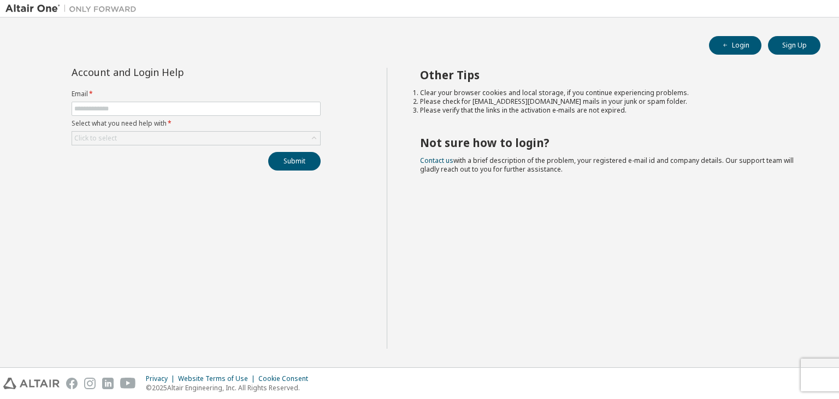  I want to click on label: Email, so click(196, 94).